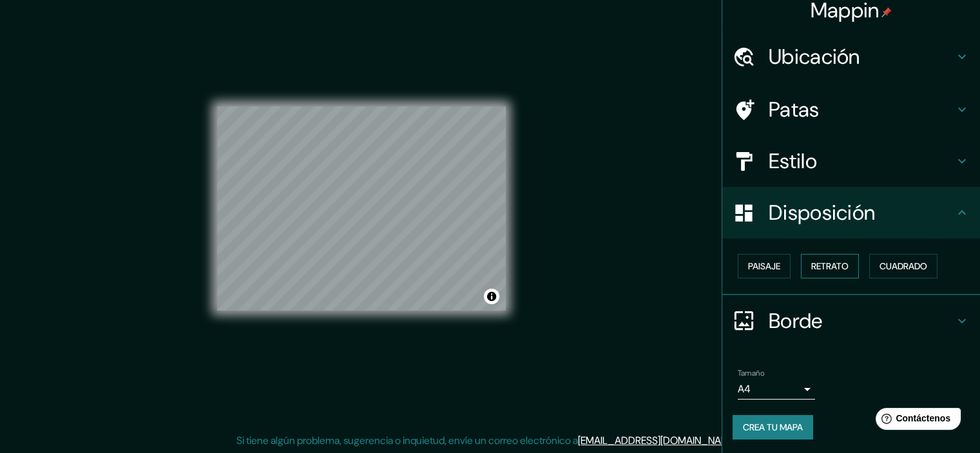  Describe the element at coordinates (744, 389) in the screenshot. I see `font: A4` at that location.